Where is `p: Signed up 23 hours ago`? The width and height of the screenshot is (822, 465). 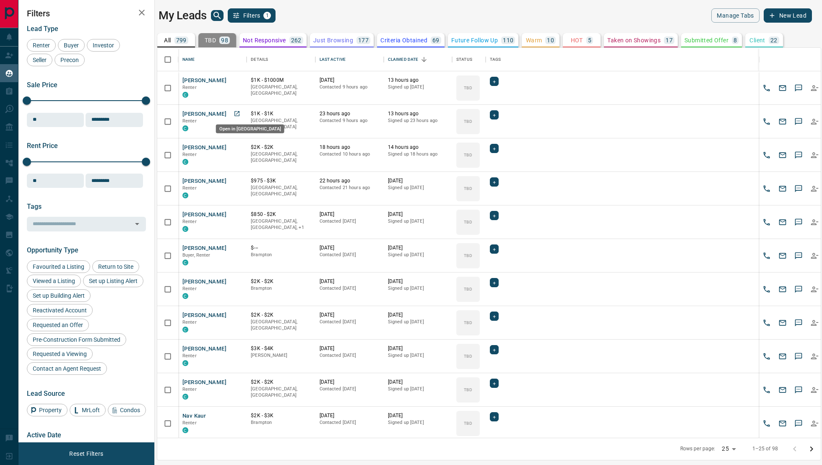 p: Signed up 23 hours ago is located at coordinates (418, 121).